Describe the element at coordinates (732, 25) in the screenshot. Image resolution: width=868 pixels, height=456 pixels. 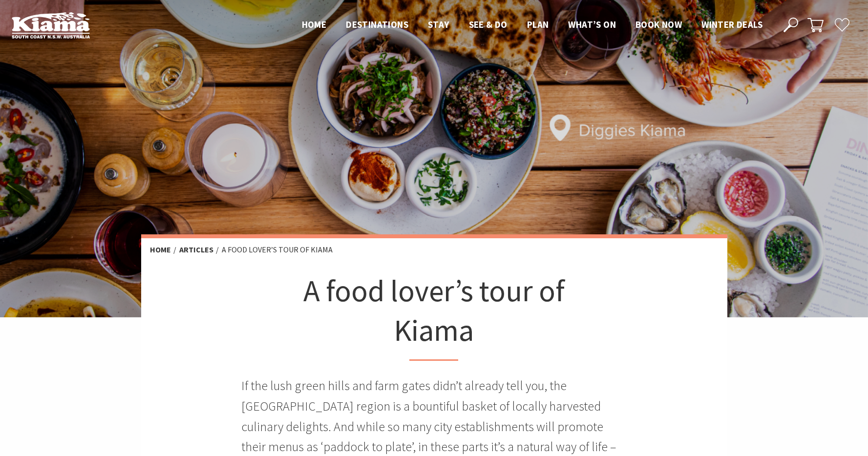
I see `span: Winter Deals` at that location.